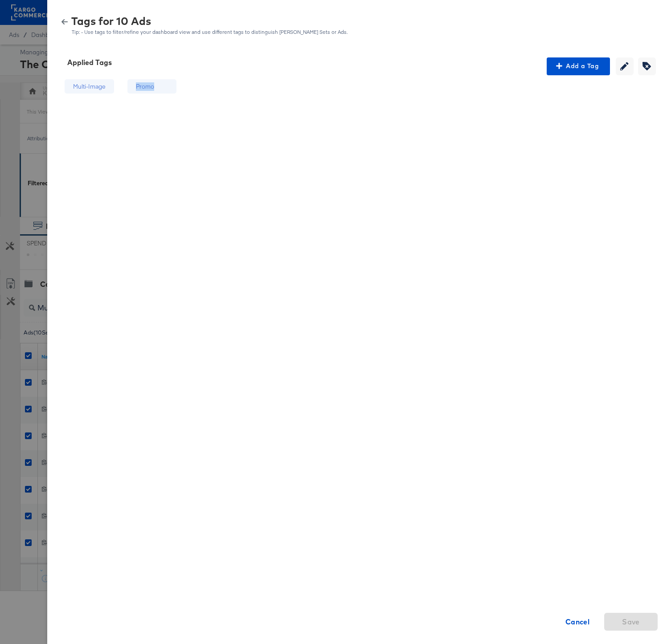  What do you see at coordinates (209, 21) in the screenshot?
I see `div: Tags for 10 Ads` at bounding box center [209, 21].